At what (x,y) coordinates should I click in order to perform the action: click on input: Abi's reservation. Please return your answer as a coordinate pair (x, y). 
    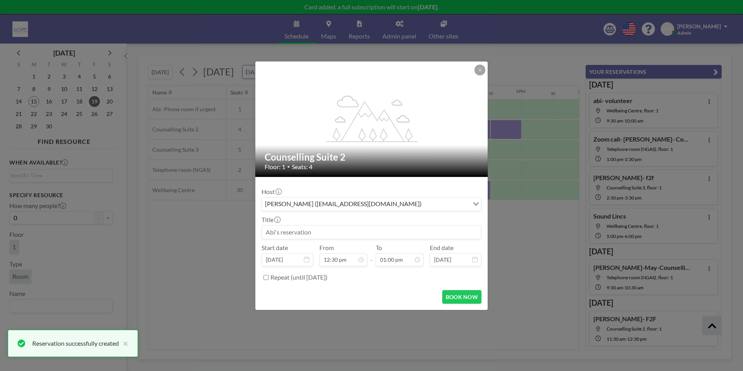
    Looking at the image, I should click on (371, 232).